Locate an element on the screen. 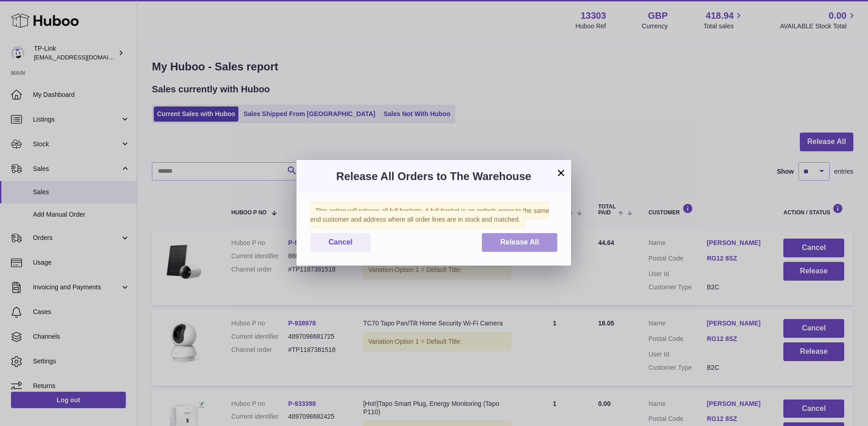  button: Cancel is located at coordinates (341, 242).